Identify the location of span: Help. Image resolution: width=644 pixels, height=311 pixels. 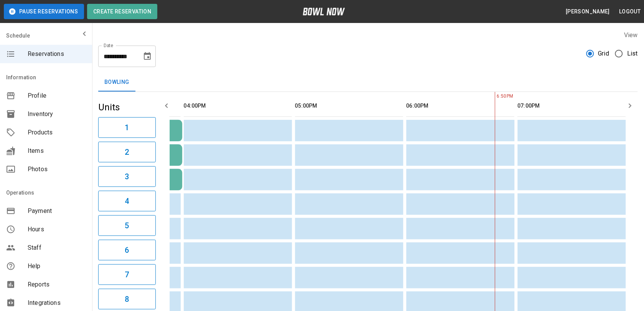
(57, 266).